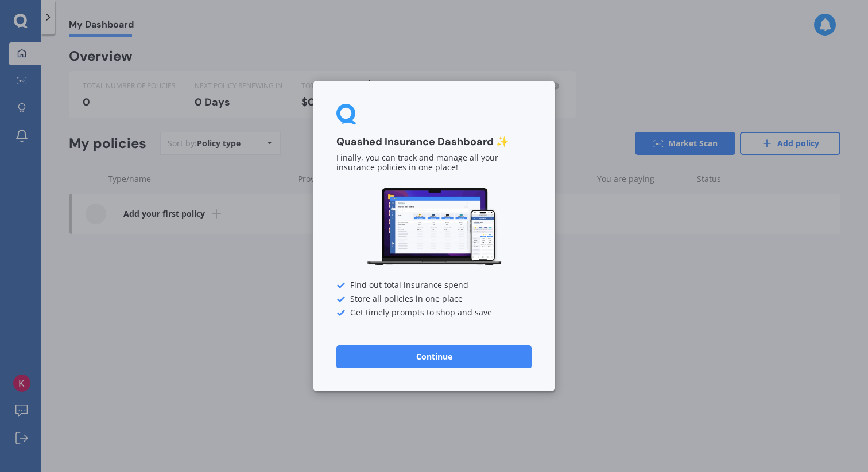  What do you see at coordinates (434, 299) in the screenshot?
I see `div: Store all policies in one place` at bounding box center [434, 299].